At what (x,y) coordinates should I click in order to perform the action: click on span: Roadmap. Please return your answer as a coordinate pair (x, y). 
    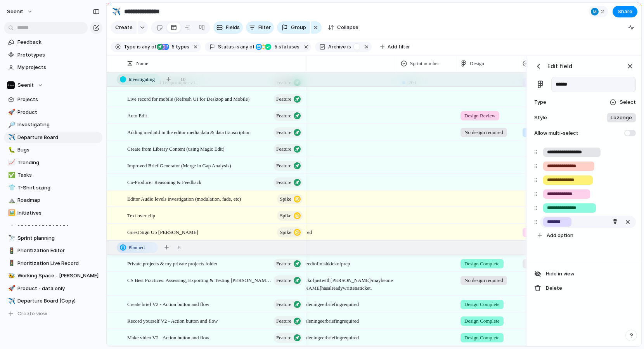
    Looking at the image, I should click on (58, 200).